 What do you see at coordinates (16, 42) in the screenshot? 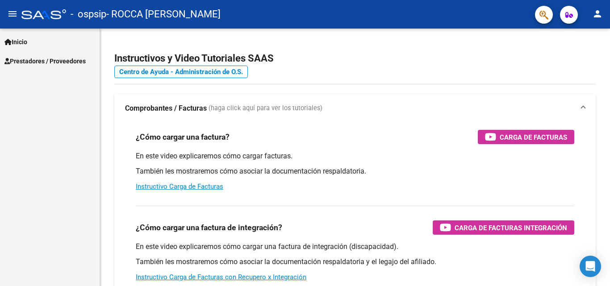
I see `span: Inicio` at bounding box center [16, 42].